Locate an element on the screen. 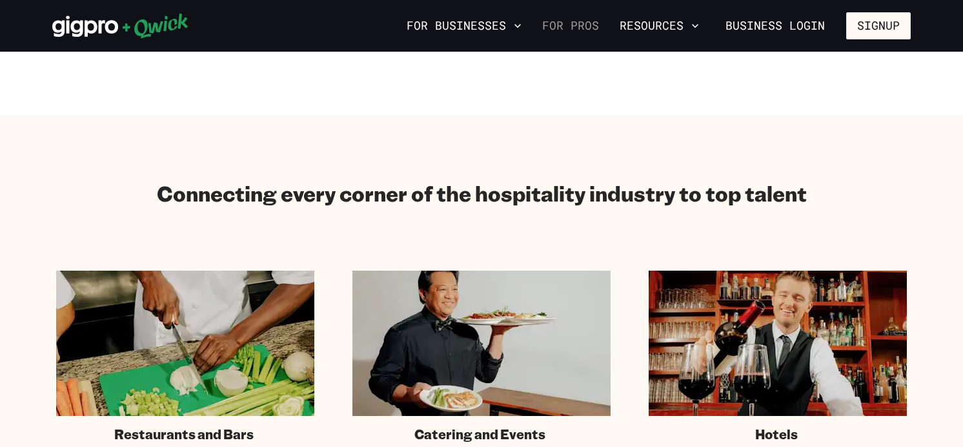  img: Catering staff carrying dishes. is located at coordinates (481, 343).